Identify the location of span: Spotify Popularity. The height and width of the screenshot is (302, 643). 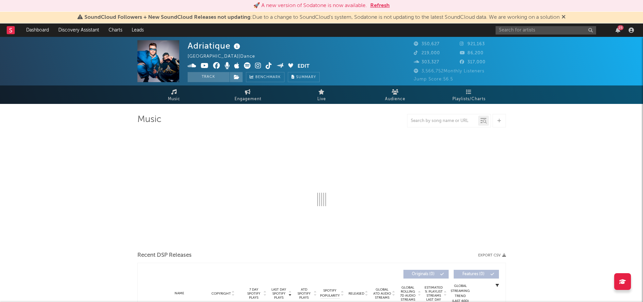
(330, 293).